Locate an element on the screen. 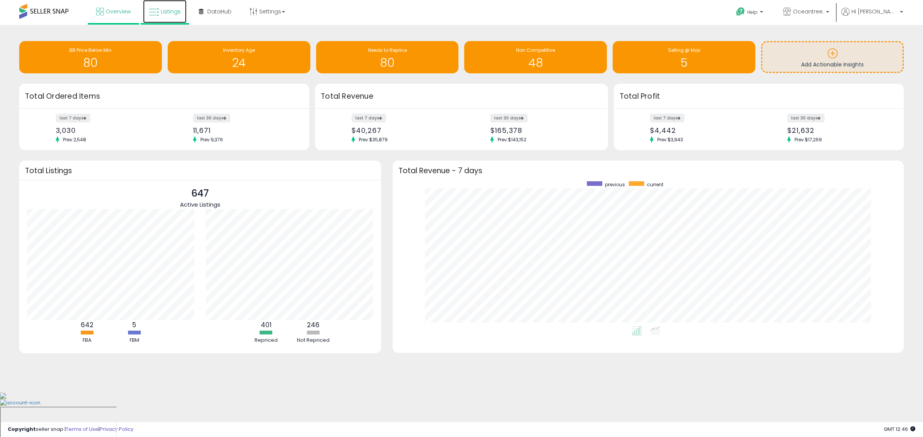 This screenshot has height=437, width=923. span: Non Competitive is located at coordinates (535, 50).